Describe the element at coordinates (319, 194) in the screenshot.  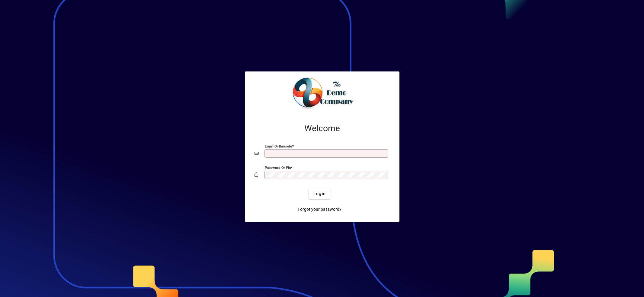
I see `button: Login` at that location.